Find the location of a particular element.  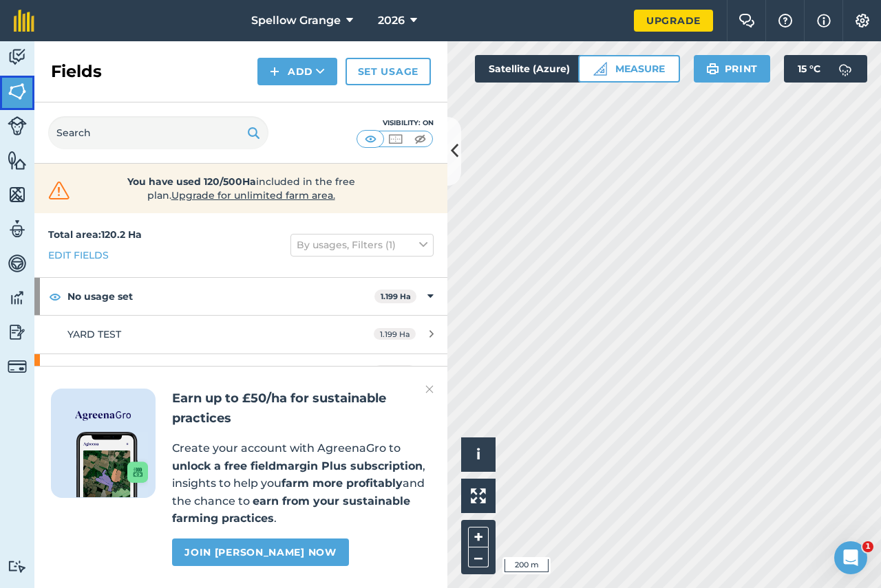

span: i is located at coordinates (479, 453).